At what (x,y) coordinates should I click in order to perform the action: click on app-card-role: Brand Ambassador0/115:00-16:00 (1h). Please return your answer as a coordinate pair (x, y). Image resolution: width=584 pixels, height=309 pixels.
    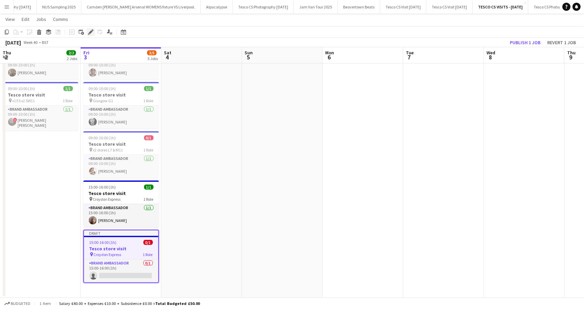
    Looking at the image, I should click on (121, 271).